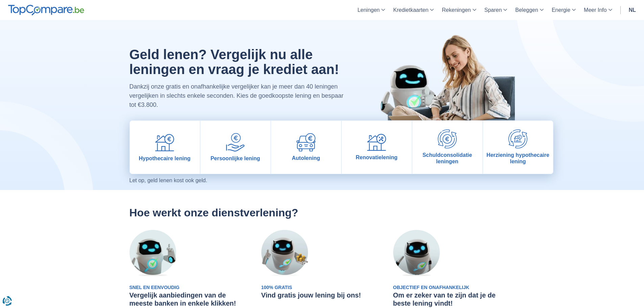 The image size is (644, 308). Describe the element at coordinates (240, 96) in the screenshot. I see `p: Dankzij onze gratis en onafhankelijke vergelijker kan je meer dan 40 leningen vergelijken in slec...` at that location.